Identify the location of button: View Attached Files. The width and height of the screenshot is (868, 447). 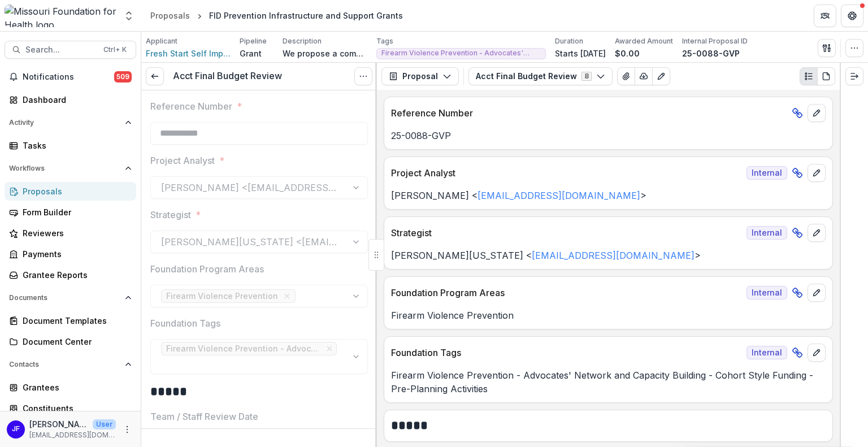
(626, 76).